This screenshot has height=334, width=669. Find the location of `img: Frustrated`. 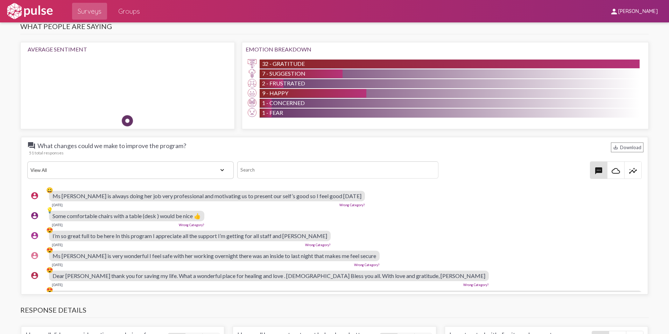

img: Frustrated is located at coordinates (252, 83).